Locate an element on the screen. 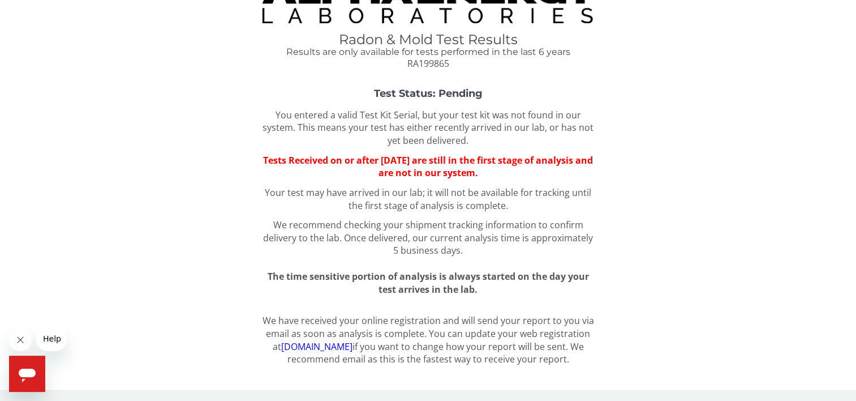 The image size is (856, 401). p: Your test may have arrived in our lab; it will not be available for tracking until the first stag... is located at coordinates (428, 199).